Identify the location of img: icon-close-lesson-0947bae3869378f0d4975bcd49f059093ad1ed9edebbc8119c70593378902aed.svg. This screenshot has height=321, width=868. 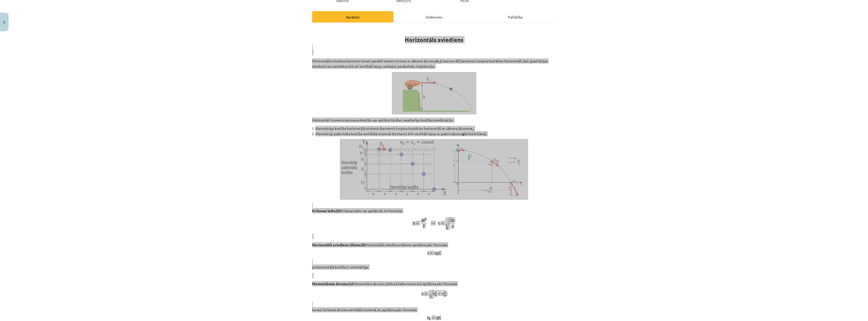
(4, 22).